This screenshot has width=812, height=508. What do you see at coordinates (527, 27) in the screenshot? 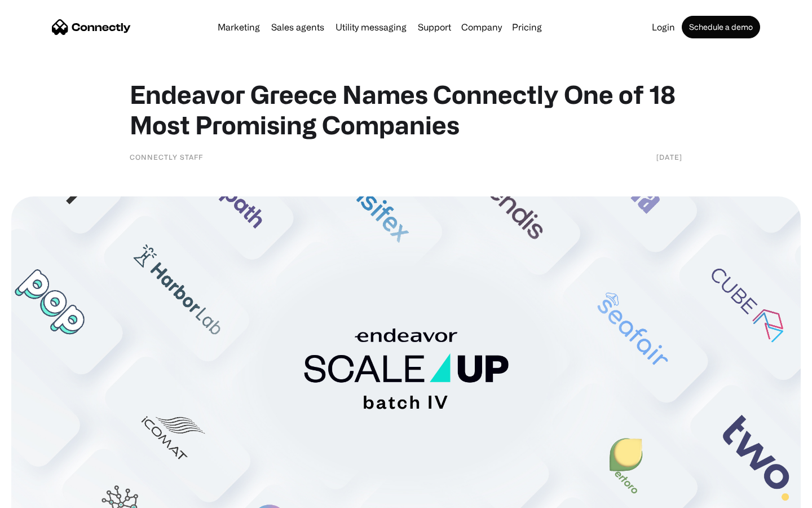
I see `a: Pricing` at bounding box center [527, 27].